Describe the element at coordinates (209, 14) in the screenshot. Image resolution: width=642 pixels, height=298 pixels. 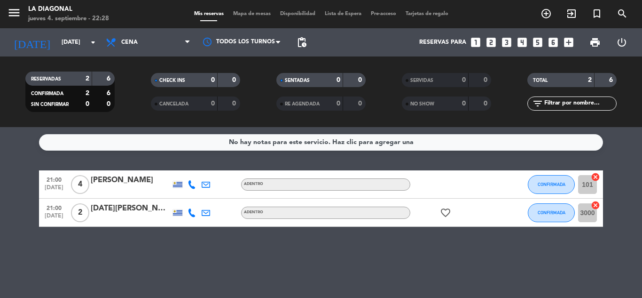
I see `span: Mis reservas` at that location.